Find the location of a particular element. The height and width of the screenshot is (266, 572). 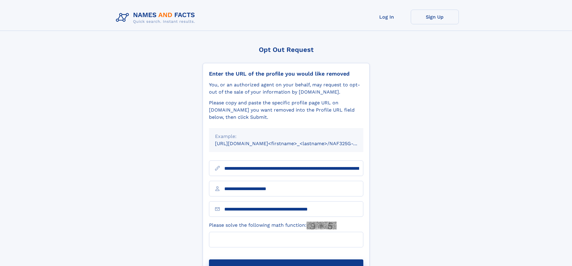

a: Sign Up is located at coordinates (435, 17).